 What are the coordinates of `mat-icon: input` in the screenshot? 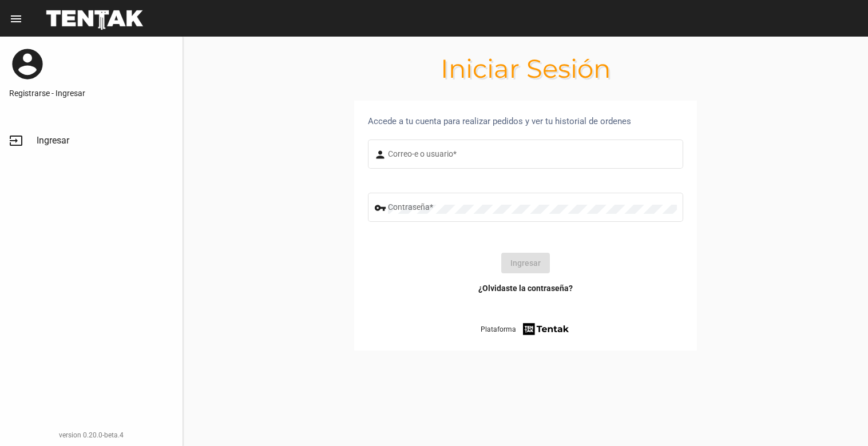 It's located at (16, 141).